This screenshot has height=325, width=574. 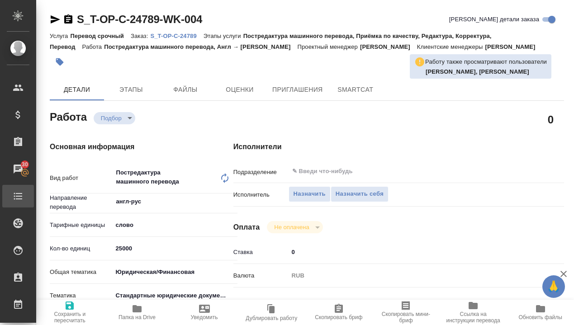 What do you see at coordinates (271, 313) in the screenshot?
I see `button: Дублировать работу` at bounding box center [271, 313].